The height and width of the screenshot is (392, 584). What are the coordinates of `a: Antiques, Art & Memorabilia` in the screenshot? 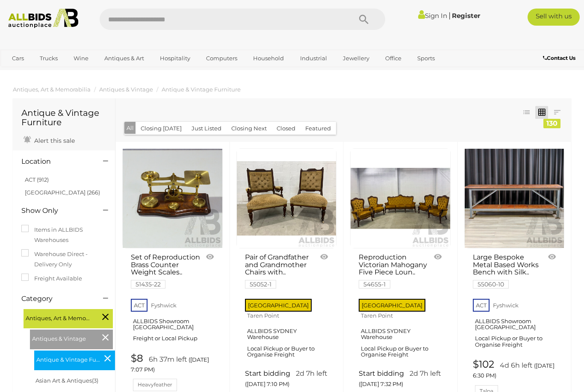 It's located at (52, 90).